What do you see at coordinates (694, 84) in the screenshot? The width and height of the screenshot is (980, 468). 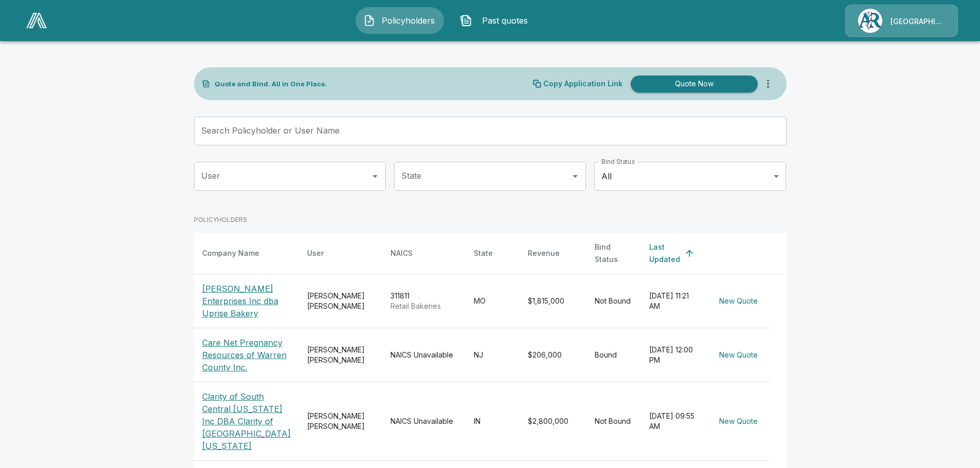 I see `button: Quote Now` at bounding box center [694, 84].